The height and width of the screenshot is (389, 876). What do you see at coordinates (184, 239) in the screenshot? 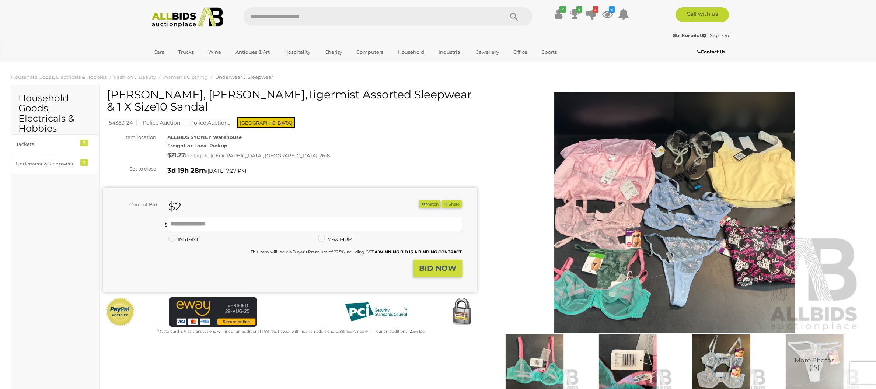
I see `label: INSTANT` at bounding box center [184, 239].